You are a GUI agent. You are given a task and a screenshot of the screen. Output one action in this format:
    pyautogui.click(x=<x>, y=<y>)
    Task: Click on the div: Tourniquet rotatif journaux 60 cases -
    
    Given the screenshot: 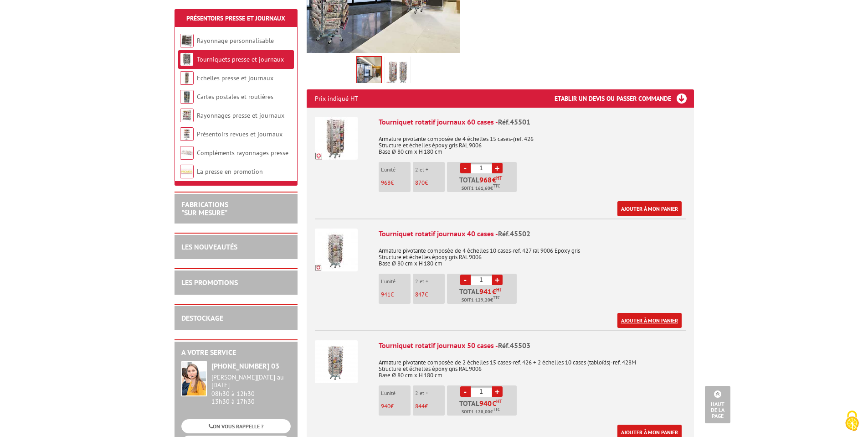 What is the action you would take?
    pyautogui.click(x=532, y=122)
    